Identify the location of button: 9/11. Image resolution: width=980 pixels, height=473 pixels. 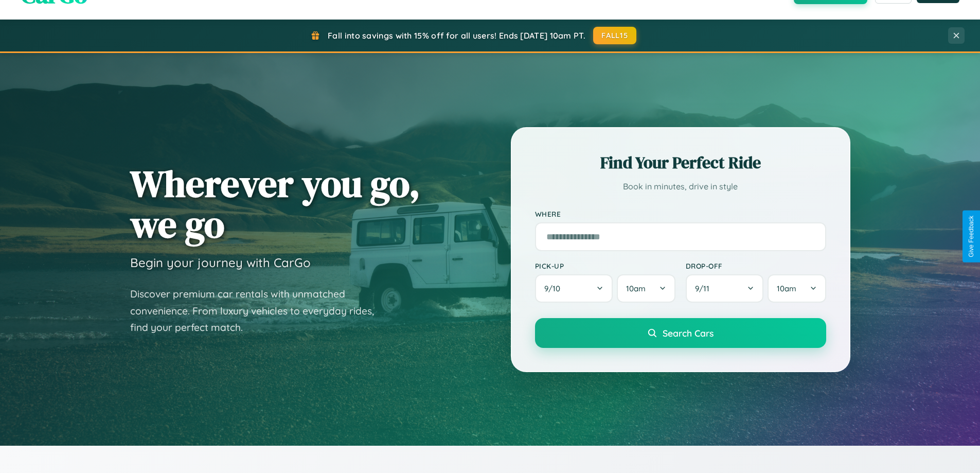
(725, 288).